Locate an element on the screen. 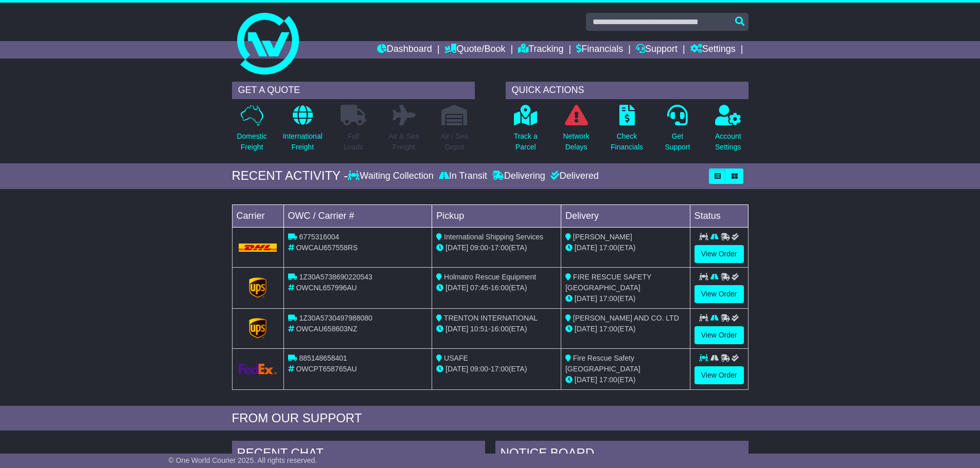  p: Account Settings is located at coordinates (728, 142).